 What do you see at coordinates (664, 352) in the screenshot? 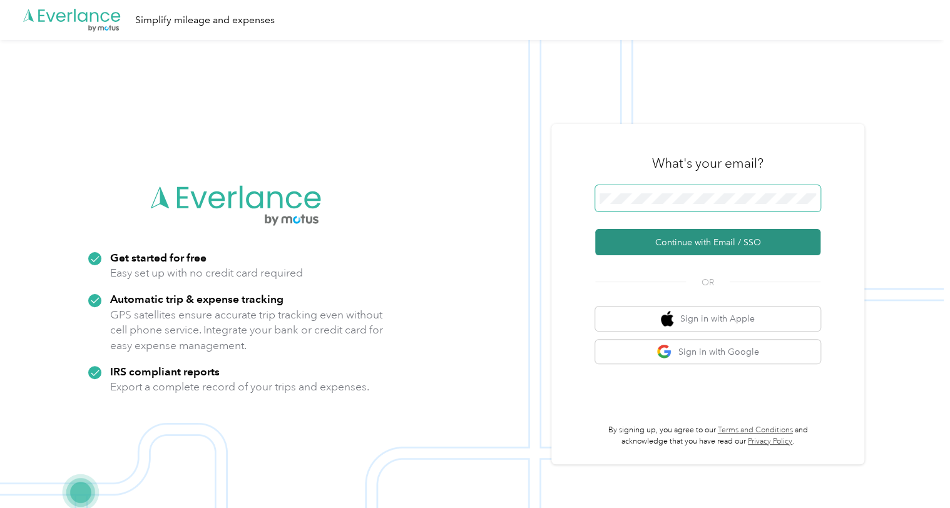
I see `img: google logo` at bounding box center [664, 352].